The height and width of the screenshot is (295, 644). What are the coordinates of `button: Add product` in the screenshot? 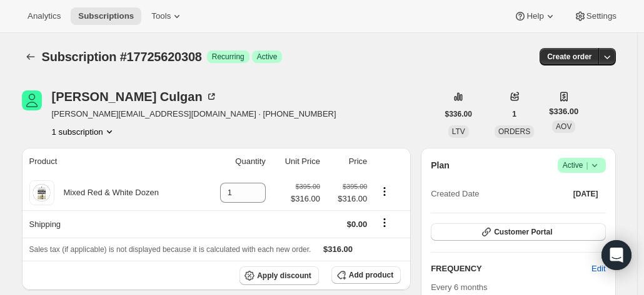 It's located at (366, 276).